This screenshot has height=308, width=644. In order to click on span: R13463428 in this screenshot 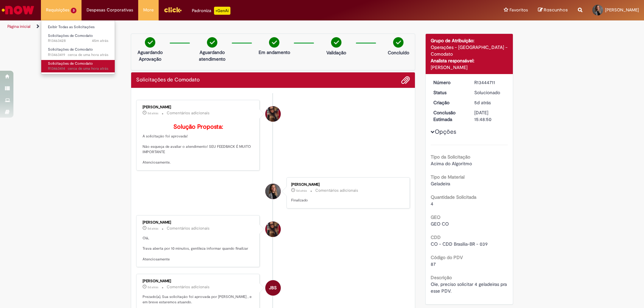, I will do `click(78, 41)`.